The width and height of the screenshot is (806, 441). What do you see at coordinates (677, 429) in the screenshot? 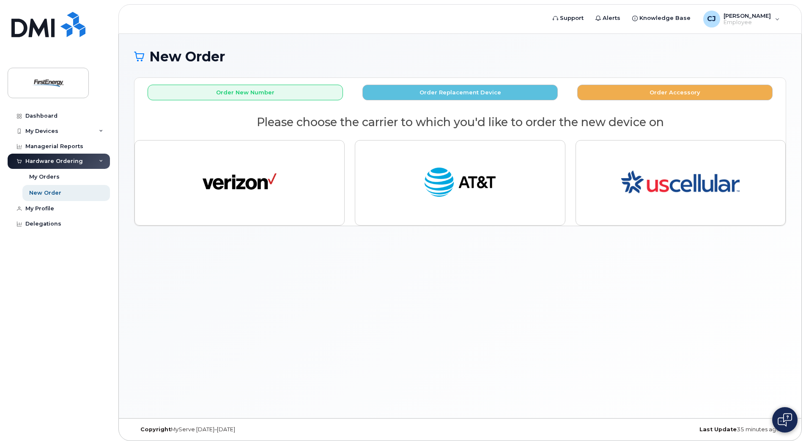
I see `div: 35 minutes ago` at bounding box center [677, 429].